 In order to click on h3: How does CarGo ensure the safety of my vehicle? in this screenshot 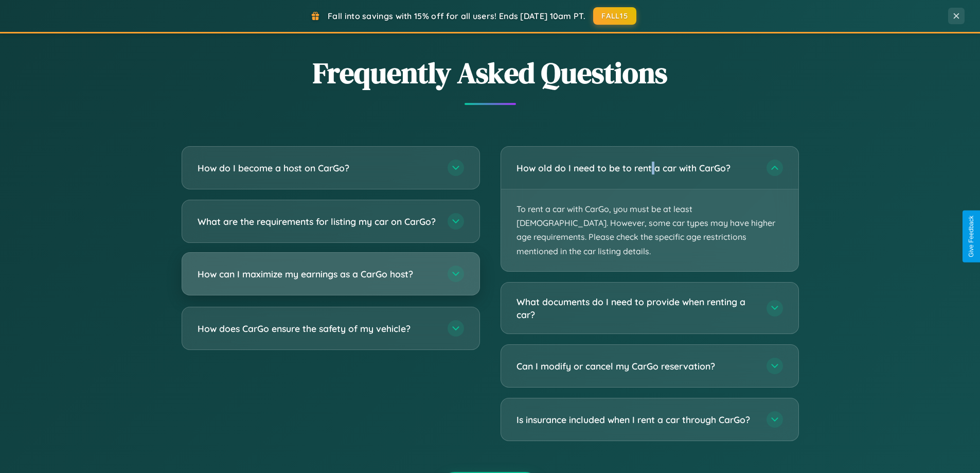, I will do `click(318, 329)`.